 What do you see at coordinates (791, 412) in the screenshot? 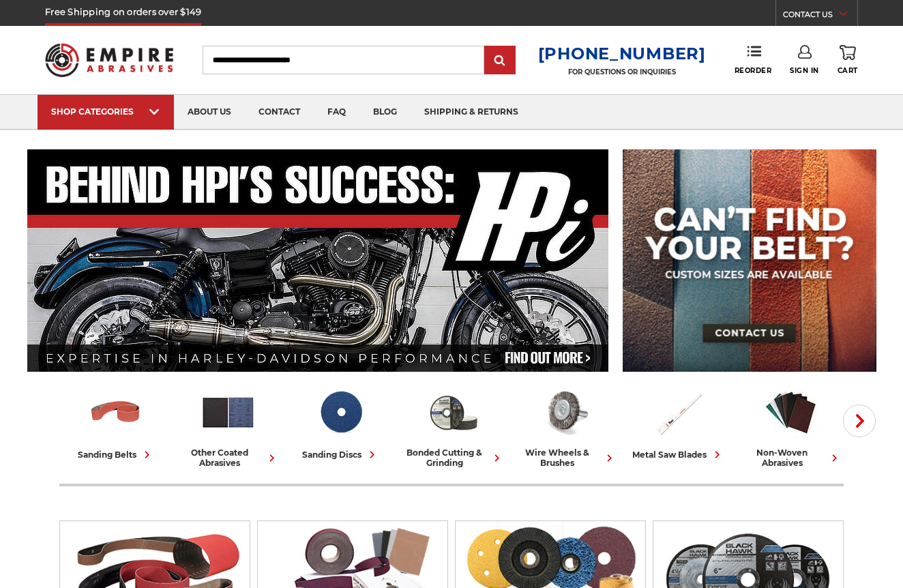
I see `img: Non-woven Abrasives` at bounding box center [791, 412].